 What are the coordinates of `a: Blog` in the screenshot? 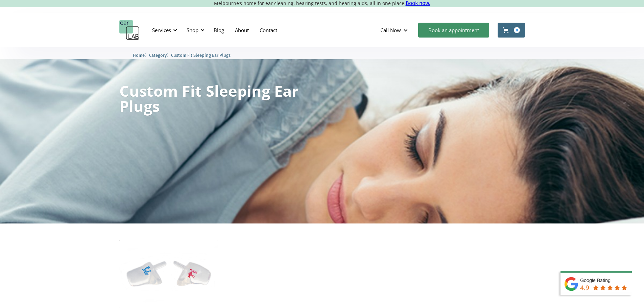 It's located at (219, 30).